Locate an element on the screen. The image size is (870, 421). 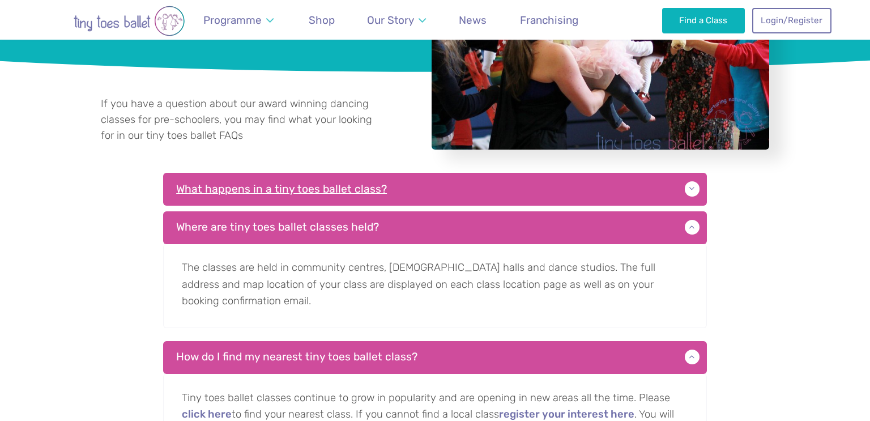
a: Programme is located at coordinates (238, 20).